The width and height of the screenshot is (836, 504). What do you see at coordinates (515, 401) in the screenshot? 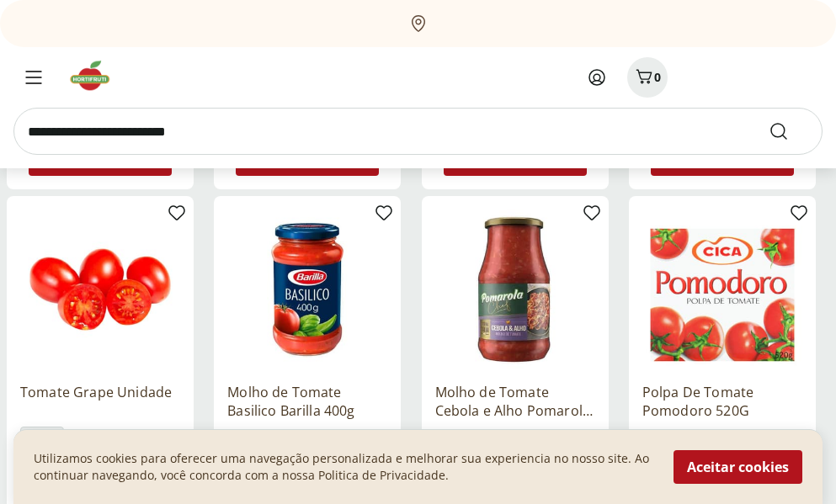
I see `a: Molho de Tomate Cebola e Alho Pomarola 420g` at bounding box center [515, 401].